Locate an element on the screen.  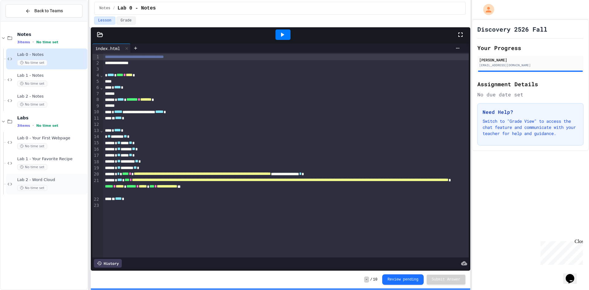
span: Lab 0 - Your First Webpage is located at coordinates (52, 138).